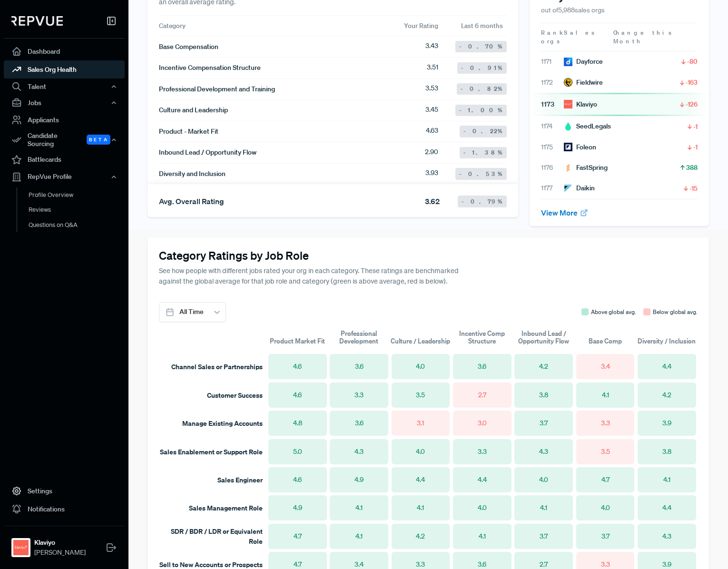 The image size is (728, 569). What do you see at coordinates (64, 177) in the screenshot?
I see `button: RepVue Profile` at bounding box center [64, 177].